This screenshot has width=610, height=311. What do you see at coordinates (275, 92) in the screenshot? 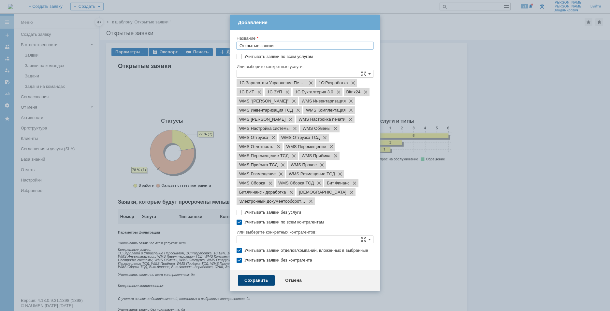
I see `span: 1С ЗУП` at bounding box center [275, 92].